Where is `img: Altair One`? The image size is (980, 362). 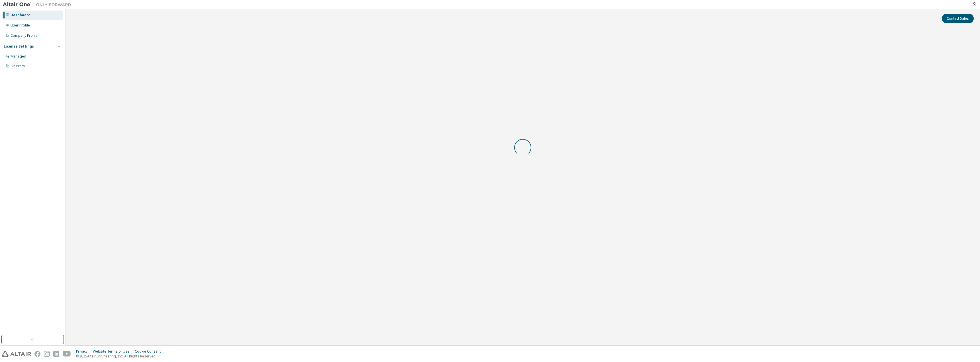
img: Altair One is located at coordinates (39, 4).